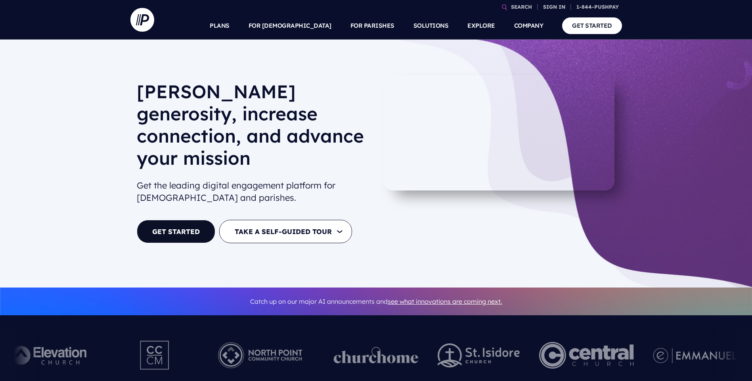 This screenshot has height=381, width=752. Describe the element at coordinates (376, 302) in the screenshot. I see `p: Catch up on our major AI announcements and` at that location.